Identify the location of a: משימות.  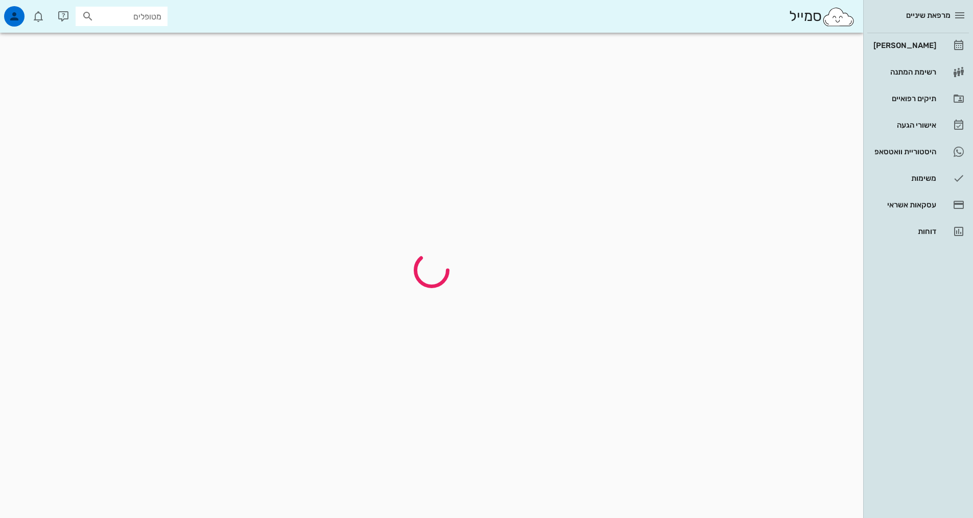
(918, 178).